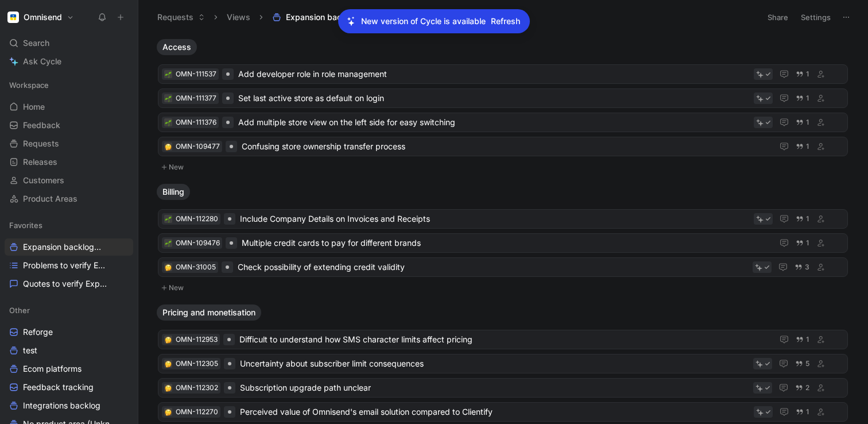  I want to click on div: Favorites, so click(69, 225).